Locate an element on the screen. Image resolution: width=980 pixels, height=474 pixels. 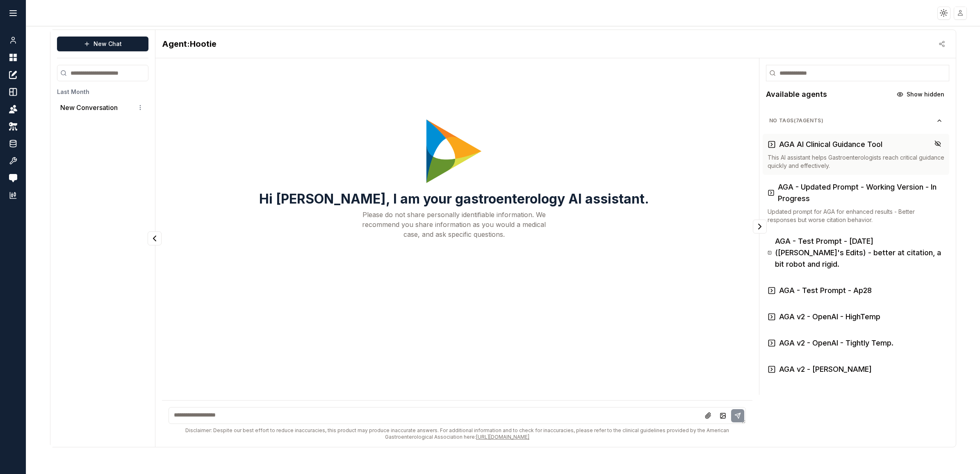
img: placeholder-user.jpg is located at coordinates (960, 13).